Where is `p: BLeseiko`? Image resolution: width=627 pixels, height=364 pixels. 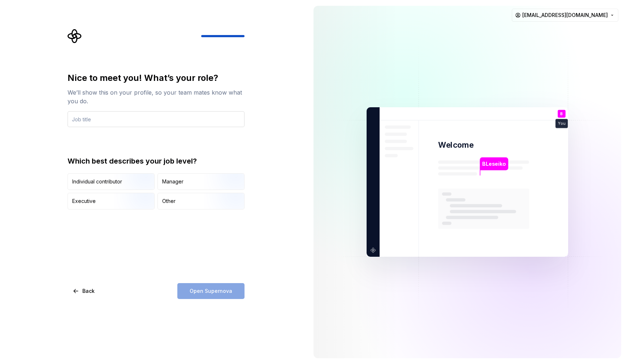
p: BLeseiko is located at coordinates (494, 164).